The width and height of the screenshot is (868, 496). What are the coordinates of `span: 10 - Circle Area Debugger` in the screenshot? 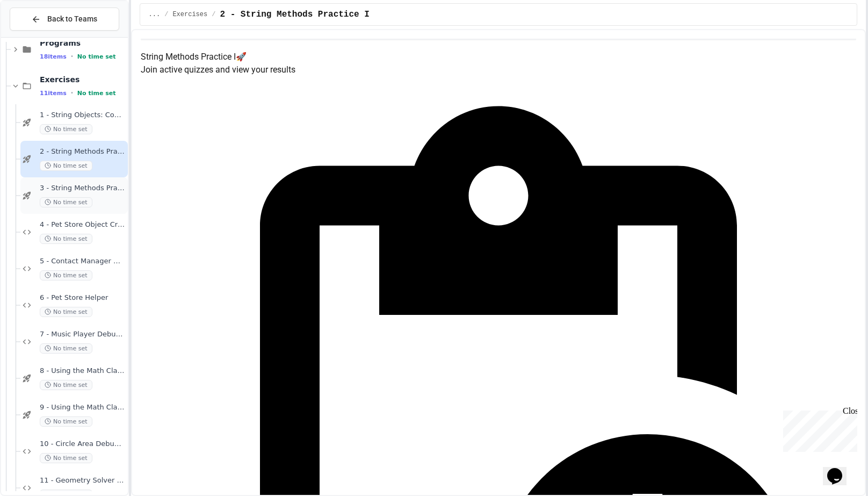 It's located at (83, 443).